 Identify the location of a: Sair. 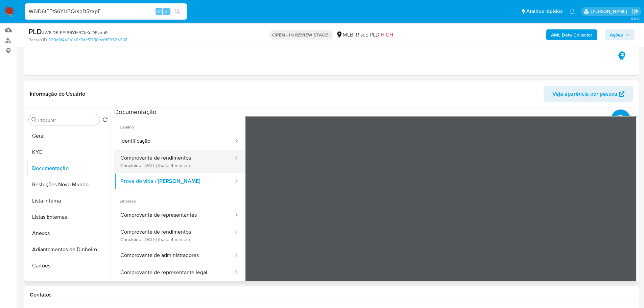
(635, 11).